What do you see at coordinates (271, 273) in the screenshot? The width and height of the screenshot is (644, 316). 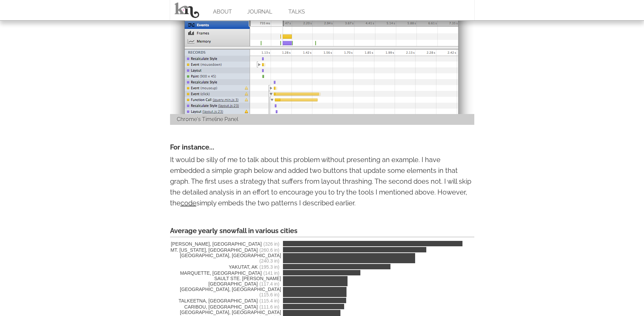 I see `span: (141 in)` at bounding box center [271, 273].